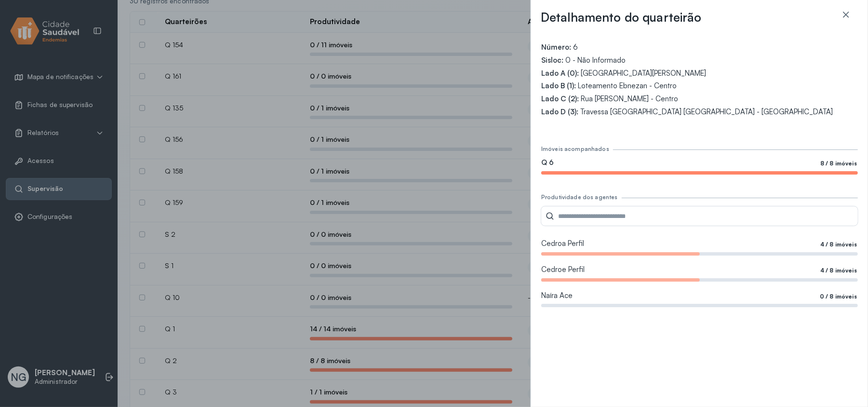  I want to click on span: Lado C (2):, so click(560, 99).